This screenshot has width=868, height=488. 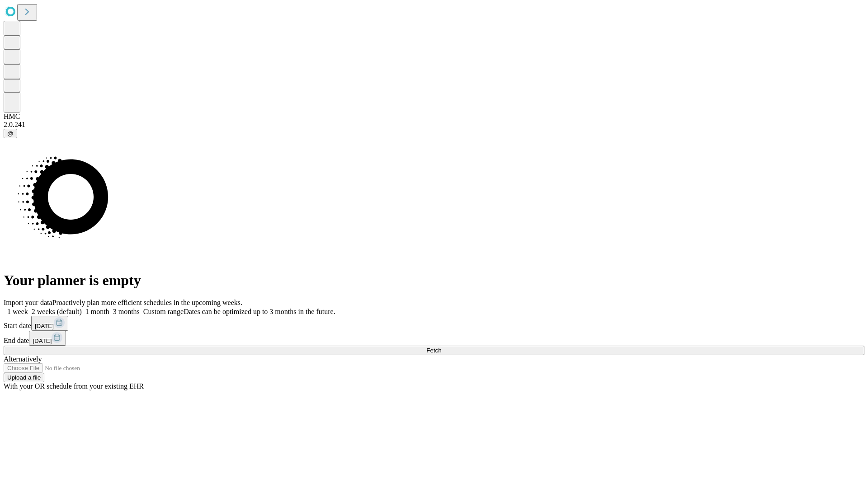 I want to click on span: With your OR schedule from your existing EHR, so click(x=74, y=386).